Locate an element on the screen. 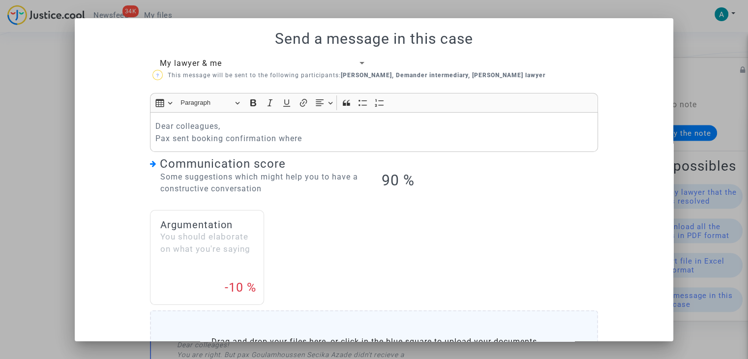  span: Paragraph is located at coordinates (206, 103).